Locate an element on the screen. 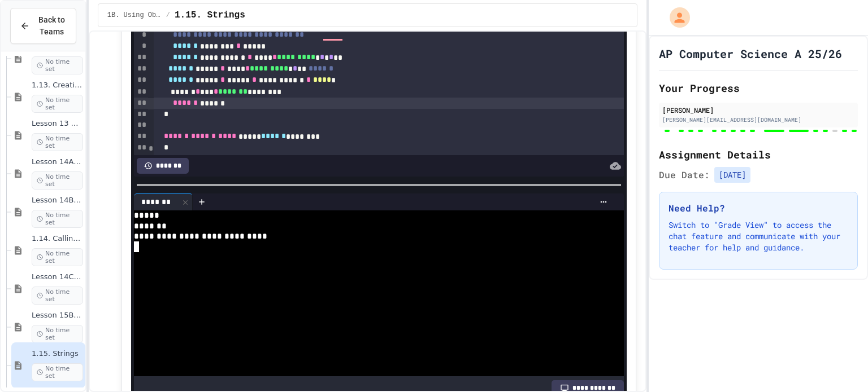  span: Lesson 14A Song is located at coordinates (57, 162).